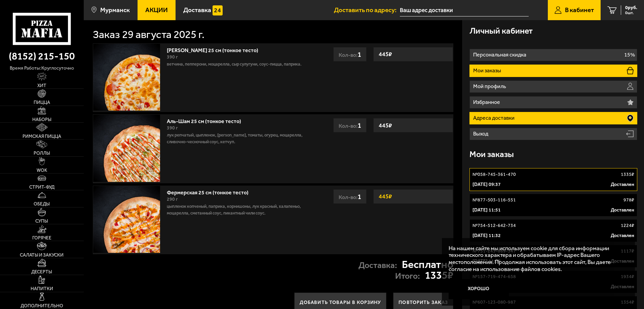 This screenshot has width=644, height=309. What do you see at coordinates (482, 134) in the screenshot?
I see `p: Выход` at bounding box center [482, 134].